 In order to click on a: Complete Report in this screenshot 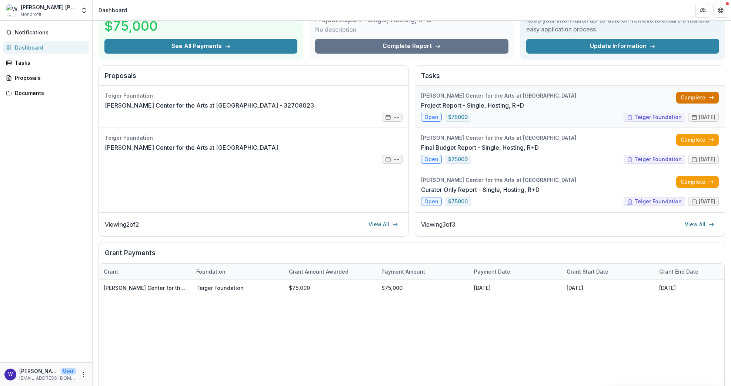, I will do `click(411, 46)`.